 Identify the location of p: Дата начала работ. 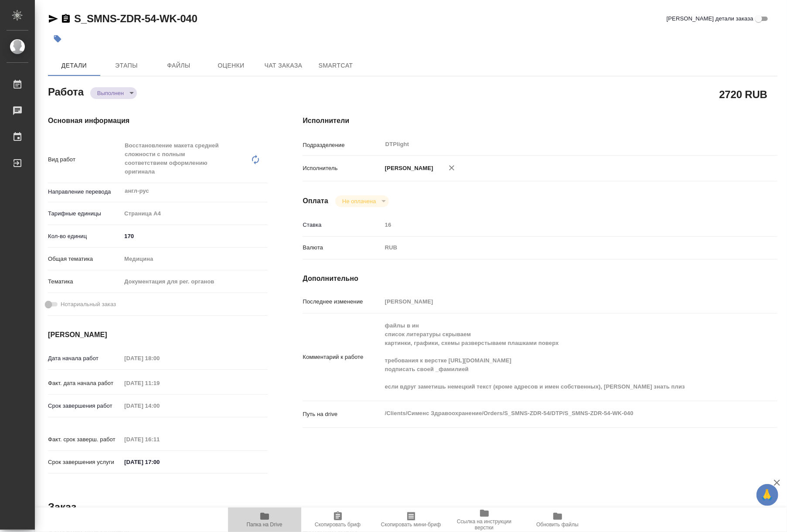
(84, 358).